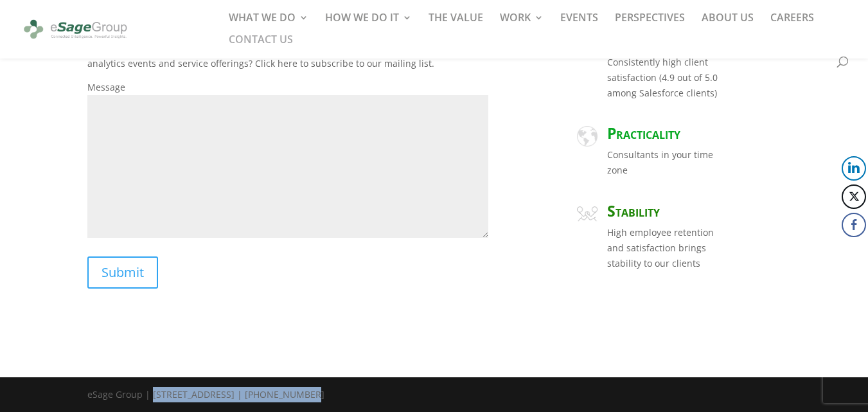  Describe the element at coordinates (669, 247) in the screenshot. I see `p: High employee retention and satisfaction brings stability to our clients` at that location.